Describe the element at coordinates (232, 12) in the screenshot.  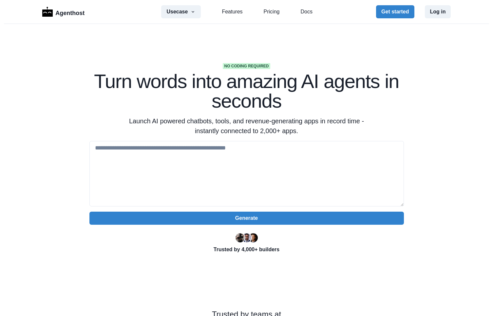
I see `a: Features` at that location.